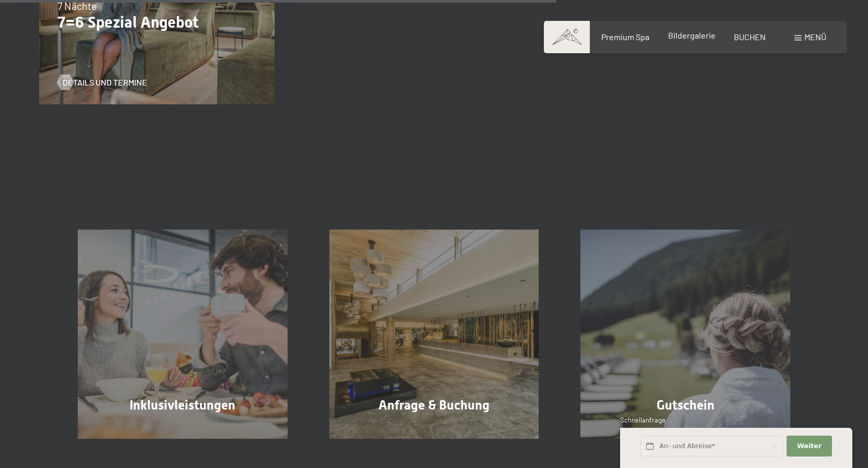 The image size is (868, 468). Describe the element at coordinates (809, 446) in the screenshot. I see `span: Weiter` at that location.